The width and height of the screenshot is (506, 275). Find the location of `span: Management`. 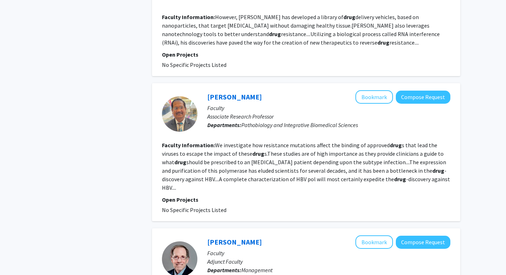

span: Management is located at coordinates (257, 270).